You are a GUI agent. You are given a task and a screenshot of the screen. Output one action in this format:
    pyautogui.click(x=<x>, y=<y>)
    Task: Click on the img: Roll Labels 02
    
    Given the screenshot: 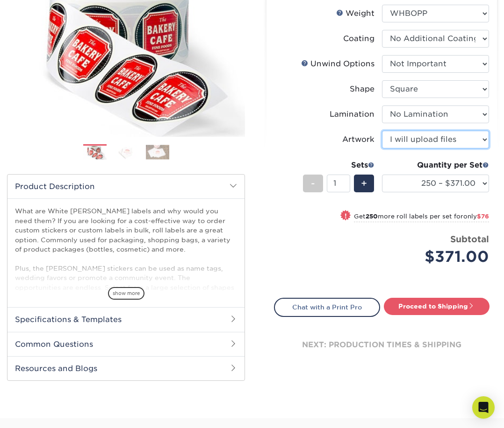 What is the action you would take?
    pyautogui.click(x=126, y=152)
    